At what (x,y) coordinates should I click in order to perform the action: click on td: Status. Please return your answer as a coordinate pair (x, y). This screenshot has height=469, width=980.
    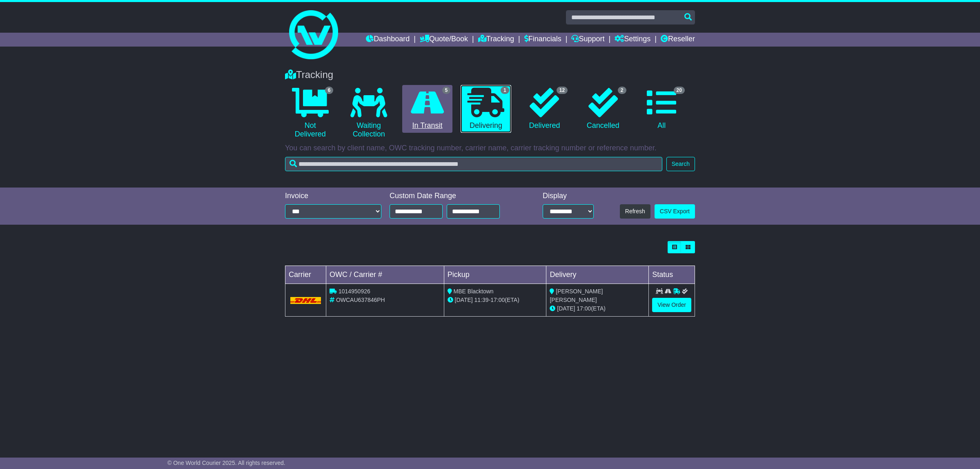
    Looking at the image, I should click on (672, 275).